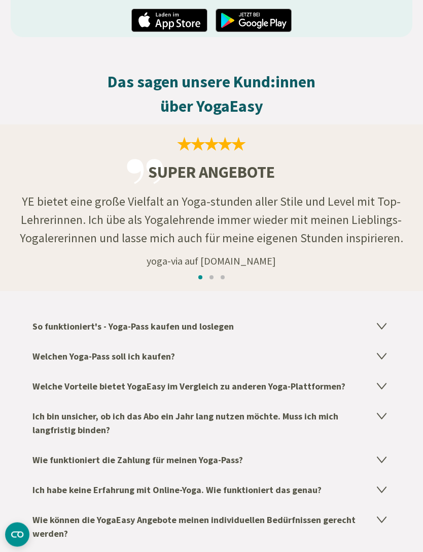  Describe the element at coordinates (212, 356) in the screenshot. I see `h4: Welchen Yoga-Pass soll ich kaufen?` at that location.